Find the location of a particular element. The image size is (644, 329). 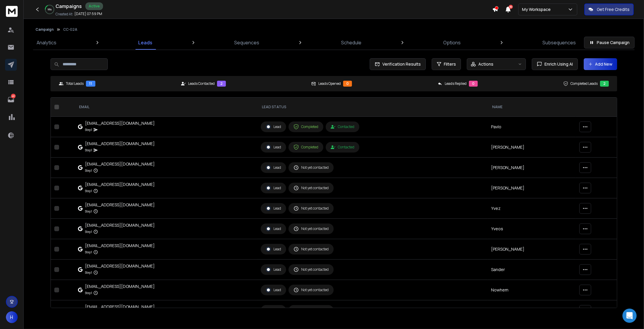

p: Subsequences is located at coordinates (559, 42).